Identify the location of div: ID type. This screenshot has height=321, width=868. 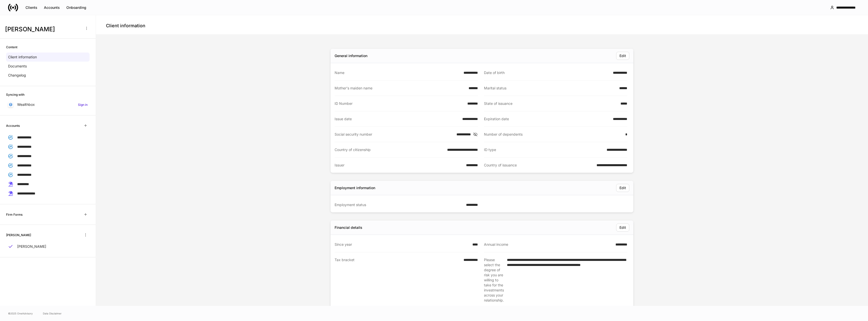
(544, 150).